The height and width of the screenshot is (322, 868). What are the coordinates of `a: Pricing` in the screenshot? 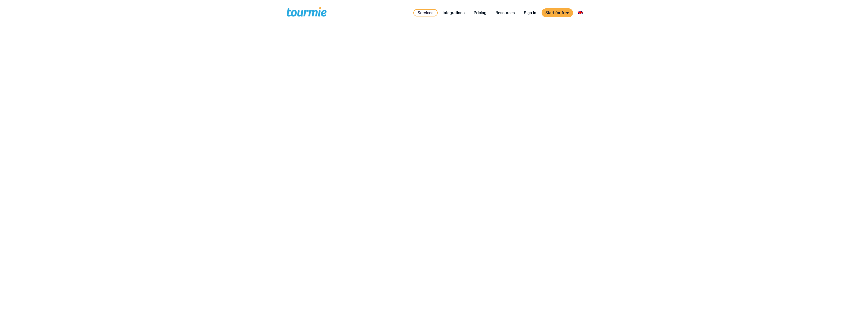 It's located at (480, 13).